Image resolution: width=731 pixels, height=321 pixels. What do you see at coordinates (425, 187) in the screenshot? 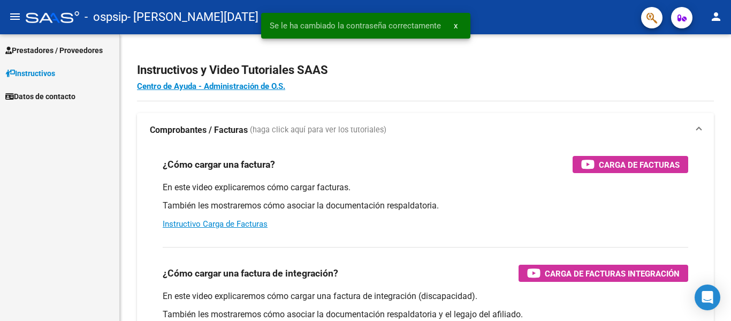
I see `p: En este video explicaremos cómo cargar facturas.` at bounding box center [425, 187].